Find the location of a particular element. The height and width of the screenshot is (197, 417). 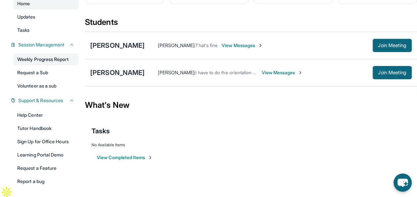

a: Weekly Progress Report is located at coordinates (46, 59).